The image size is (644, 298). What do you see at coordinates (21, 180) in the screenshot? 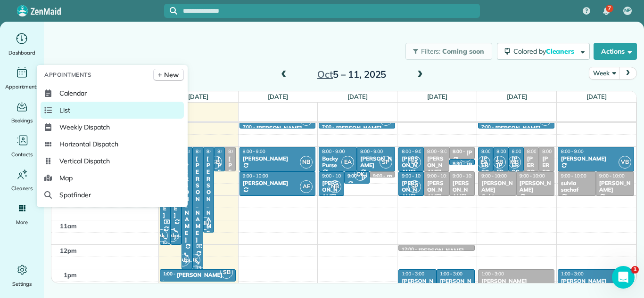
I see `a: Cleaners` at bounding box center [21, 180].